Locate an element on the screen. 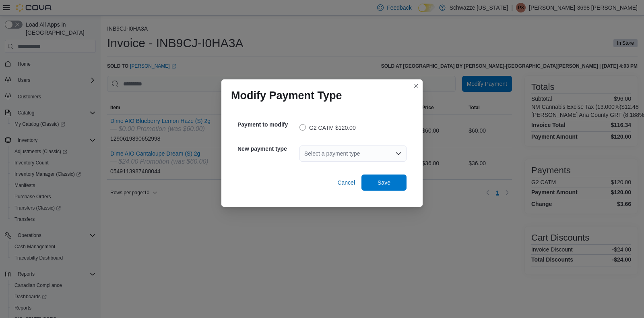  span: Cancel is located at coordinates (346, 182).